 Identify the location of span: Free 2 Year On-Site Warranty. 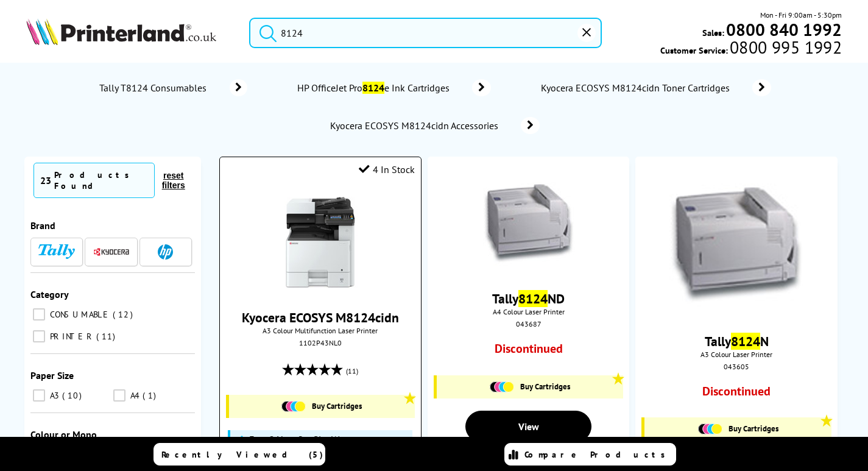
(308, 439).